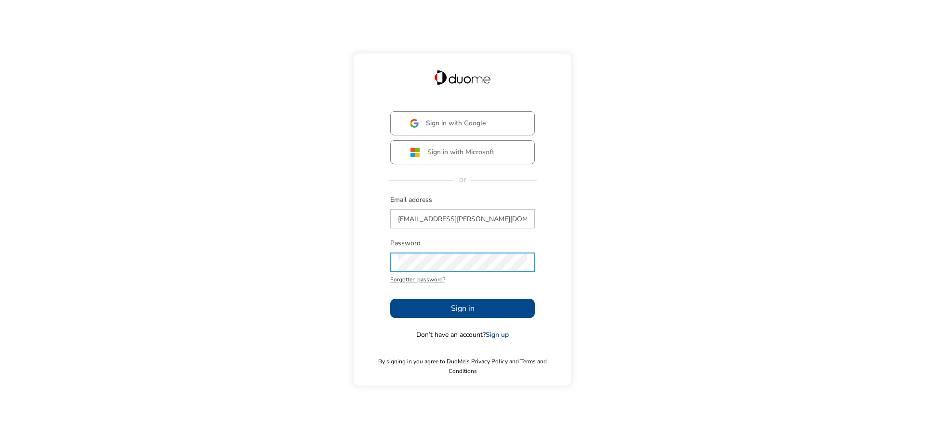 The height and width of the screenshot is (439, 925). What do you see at coordinates (415, 152) in the screenshot?
I see `img: ms.svg` at bounding box center [415, 152].